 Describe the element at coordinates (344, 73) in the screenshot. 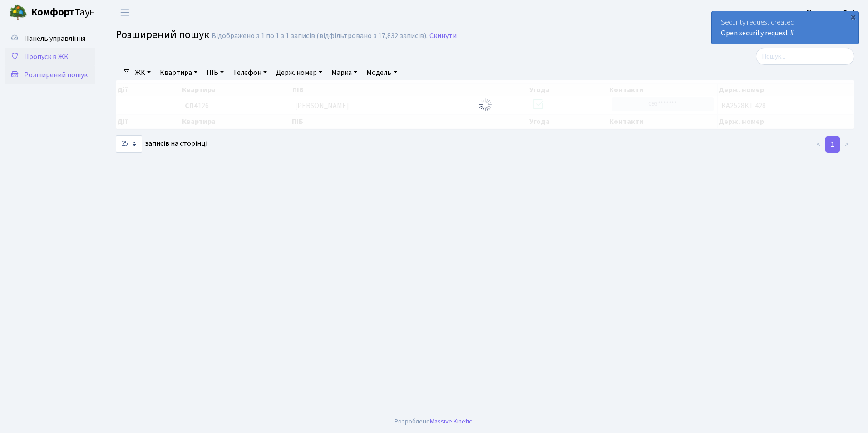

I see `a: Марка` at that location.